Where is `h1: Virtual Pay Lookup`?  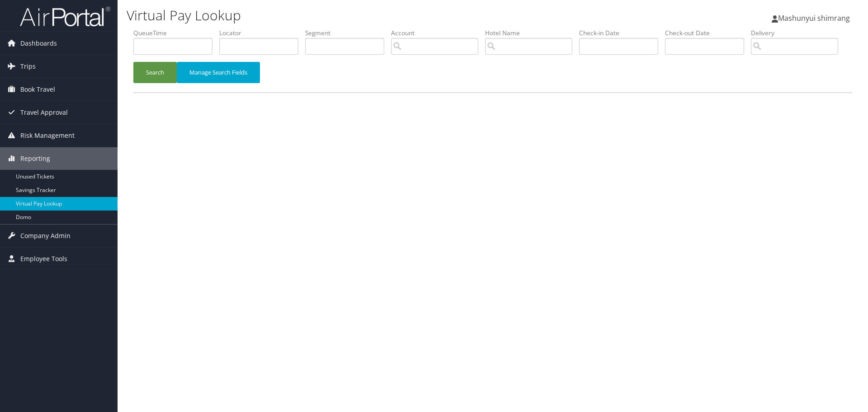
h1: Virtual Pay Lookup is located at coordinates (371, 15).